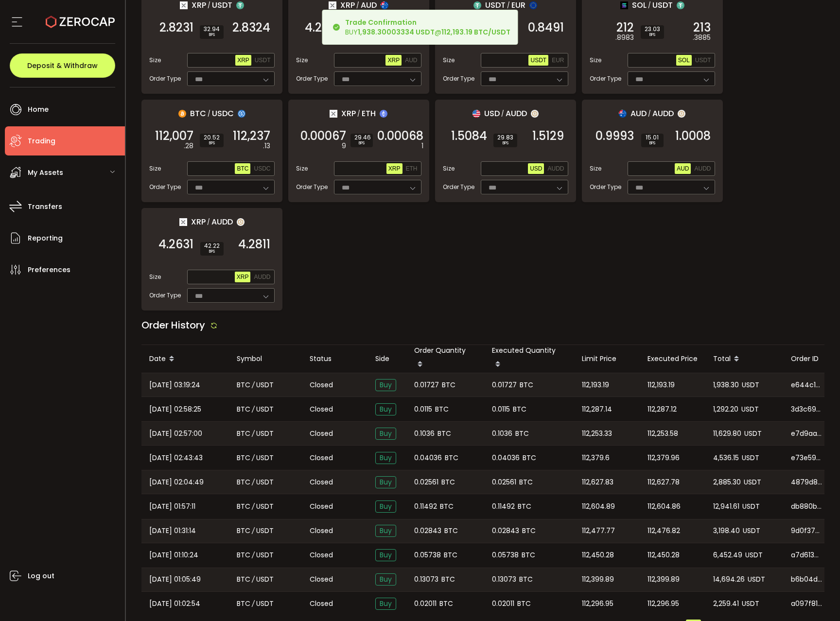 The width and height of the screenshot is (840, 621). I want to click on span: 112,450.28, so click(598, 555).